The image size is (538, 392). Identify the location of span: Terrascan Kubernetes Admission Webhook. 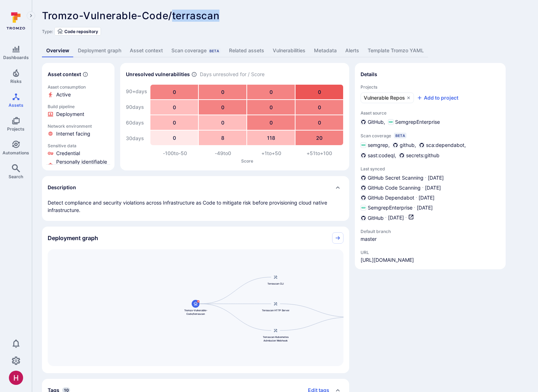
(275, 339).